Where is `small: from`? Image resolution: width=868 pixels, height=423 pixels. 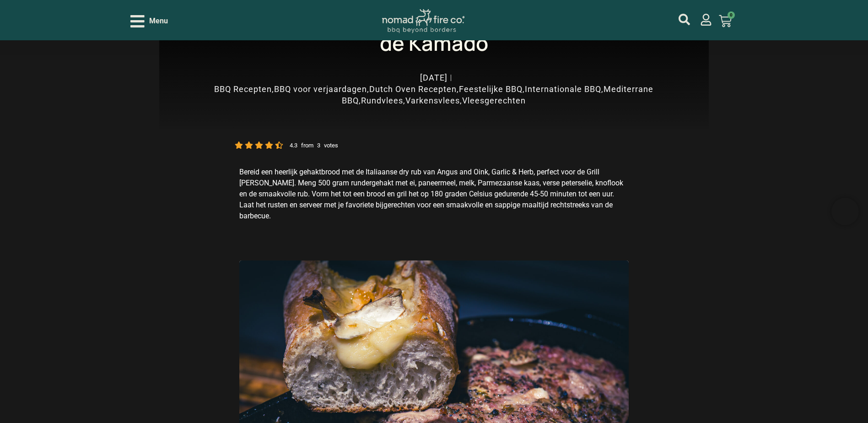 small: from is located at coordinates (307, 145).